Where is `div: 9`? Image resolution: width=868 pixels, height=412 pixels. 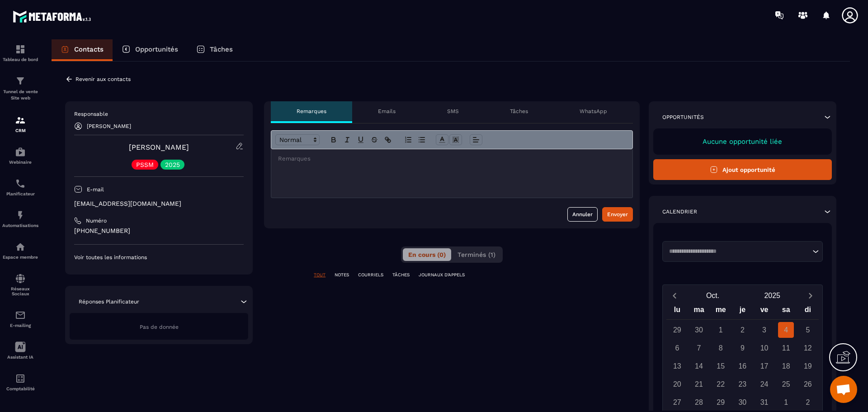
div: 9 is located at coordinates (742, 348).